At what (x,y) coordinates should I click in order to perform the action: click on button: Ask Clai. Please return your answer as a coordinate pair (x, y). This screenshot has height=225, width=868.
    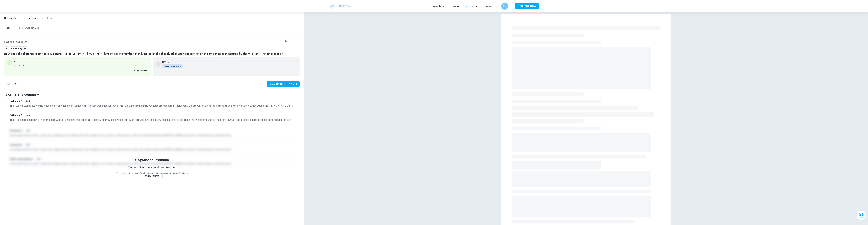
    Looking at the image, I should click on (861, 215).